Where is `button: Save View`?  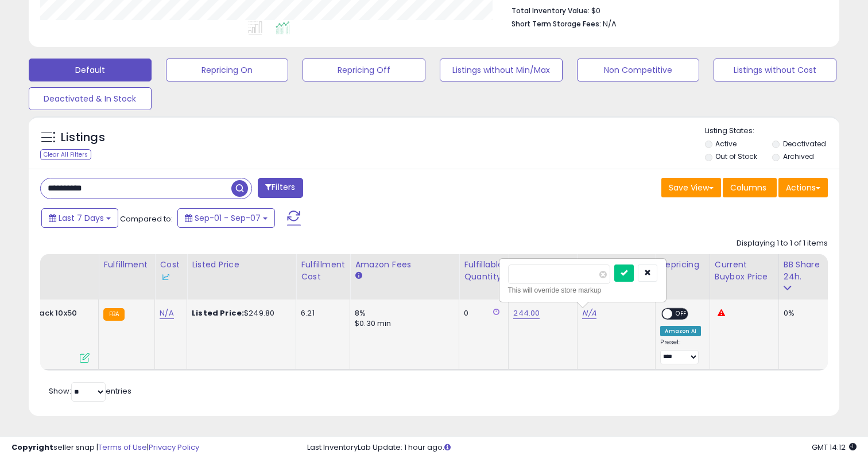 button: Save View is located at coordinates (691, 188).